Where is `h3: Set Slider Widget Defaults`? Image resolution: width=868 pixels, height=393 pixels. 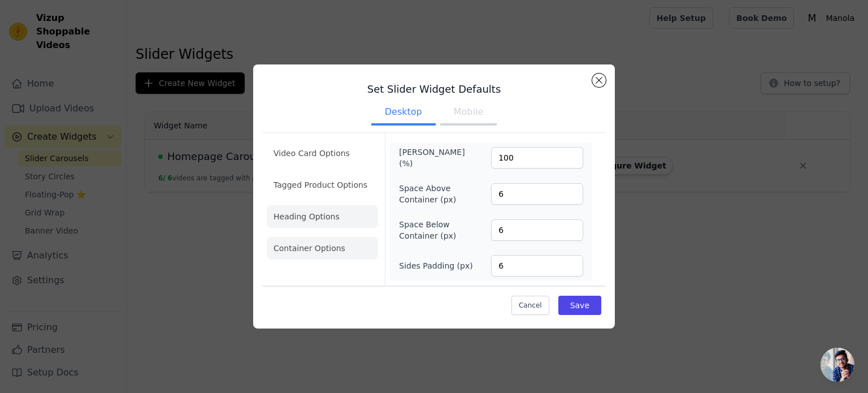 h3: Set Slider Widget Defaults is located at coordinates (434, 90).